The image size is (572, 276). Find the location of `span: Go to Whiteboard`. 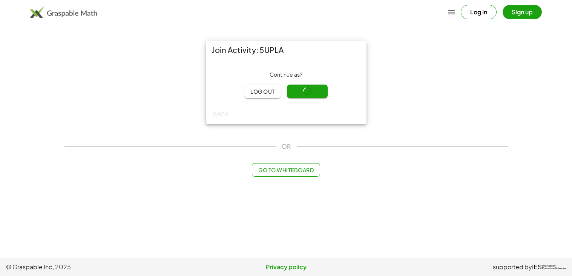

span: Go to Whiteboard is located at coordinates (286, 170).